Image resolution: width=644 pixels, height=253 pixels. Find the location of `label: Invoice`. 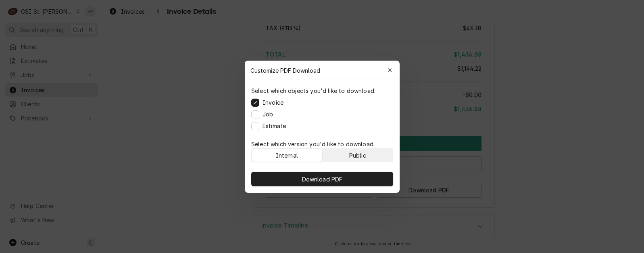

label: Invoice is located at coordinates (273, 102).